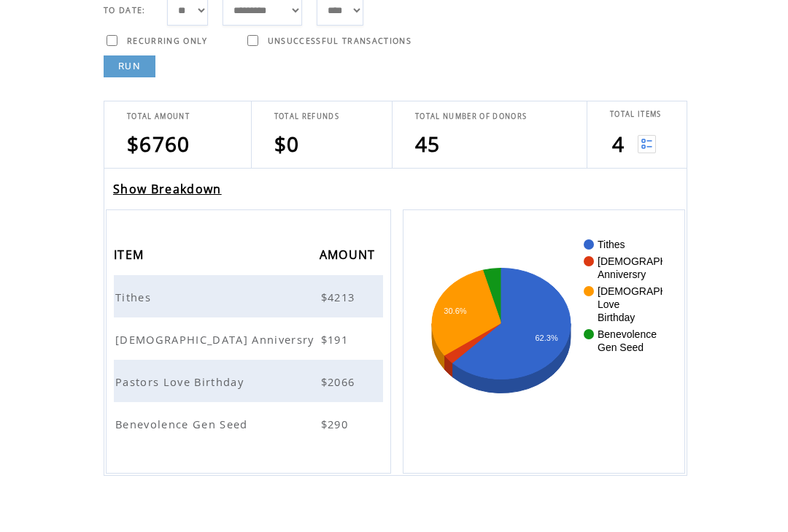 The image size is (788, 532). Describe the element at coordinates (181, 380) in the screenshot. I see `a: Pastors Love Birthday` at that location.